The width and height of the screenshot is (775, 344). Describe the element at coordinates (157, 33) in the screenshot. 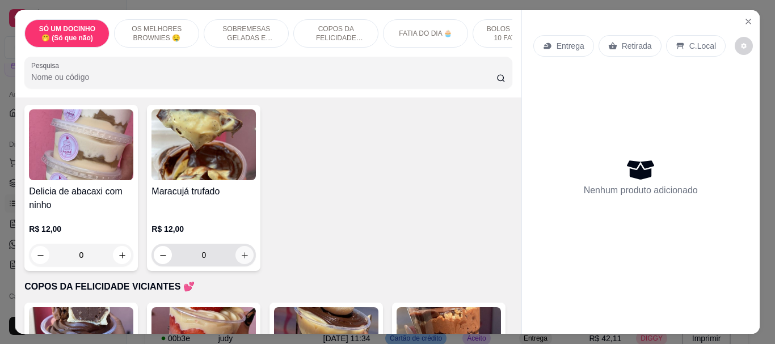

I see `p: OS MELHORES BROWNIES 🤤` at that location.